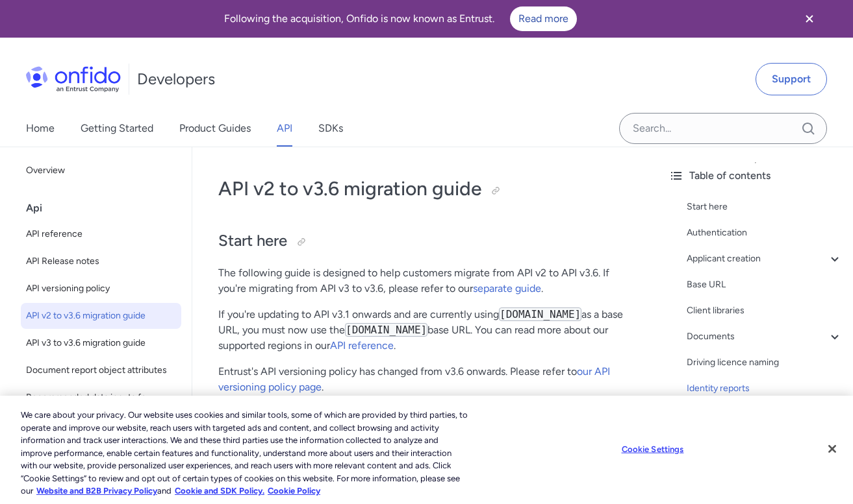  I want to click on a: API v3 to v3.6 migration guide, so click(101, 344).